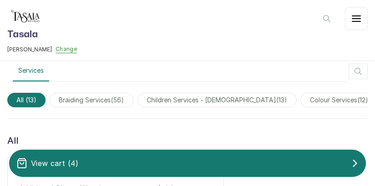  Describe the element at coordinates (55, 164) in the screenshot. I see `p: View cart ( 4 )` at that location.